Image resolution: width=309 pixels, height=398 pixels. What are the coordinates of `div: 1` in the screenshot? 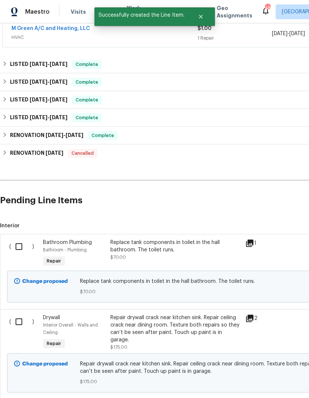 It's located at (260, 244).